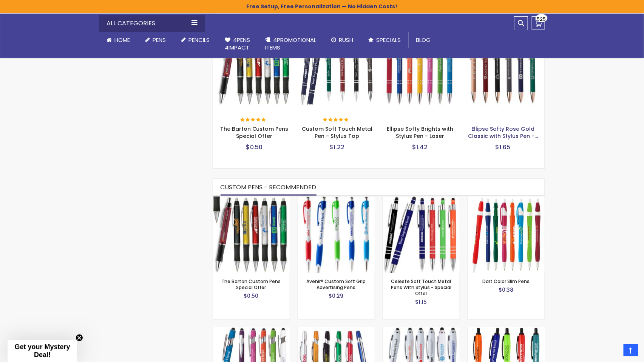  What do you see at coordinates (237, 44) in the screenshot?
I see `span: 4Pens 4impact` at bounding box center [237, 44].